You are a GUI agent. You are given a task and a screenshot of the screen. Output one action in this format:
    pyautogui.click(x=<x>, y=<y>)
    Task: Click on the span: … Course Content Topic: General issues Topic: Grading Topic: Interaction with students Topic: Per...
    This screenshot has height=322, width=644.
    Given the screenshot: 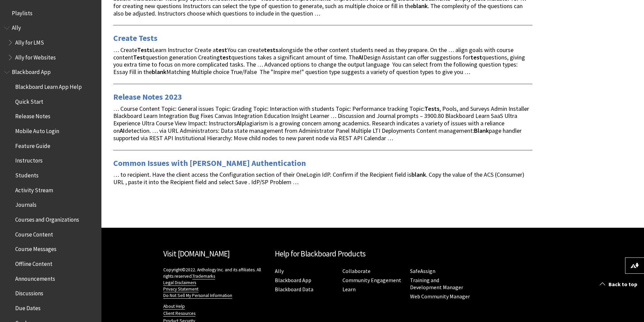 What is the action you would take?
    pyautogui.click(x=321, y=124)
    